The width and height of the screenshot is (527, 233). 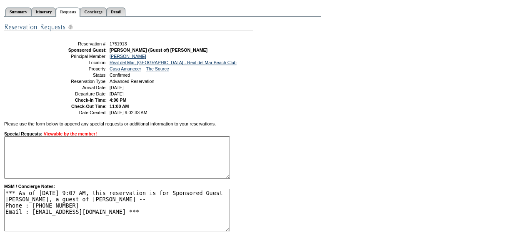 What do you see at coordinates (120, 75) in the screenshot?
I see `span: Confirmed` at bounding box center [120, 75].